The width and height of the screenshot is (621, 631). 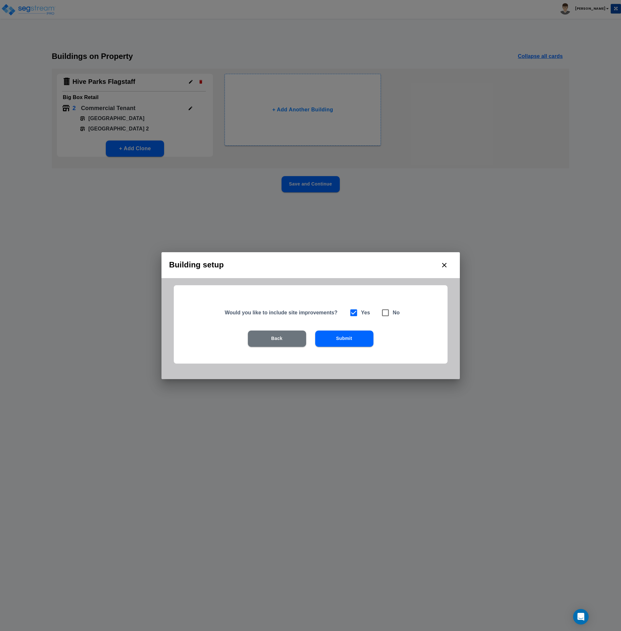 I want to click on h6: No, so click(x=396, y=313).